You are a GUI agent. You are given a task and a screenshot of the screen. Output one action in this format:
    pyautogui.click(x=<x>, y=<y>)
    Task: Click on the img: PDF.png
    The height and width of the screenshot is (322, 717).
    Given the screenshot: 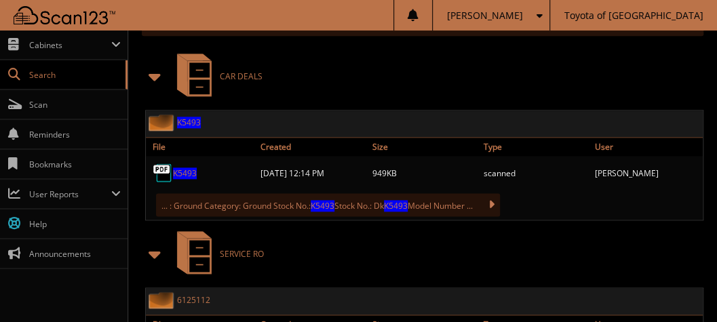 What is the action you would take?
    pyautogui.click(x=163, y=173)
    